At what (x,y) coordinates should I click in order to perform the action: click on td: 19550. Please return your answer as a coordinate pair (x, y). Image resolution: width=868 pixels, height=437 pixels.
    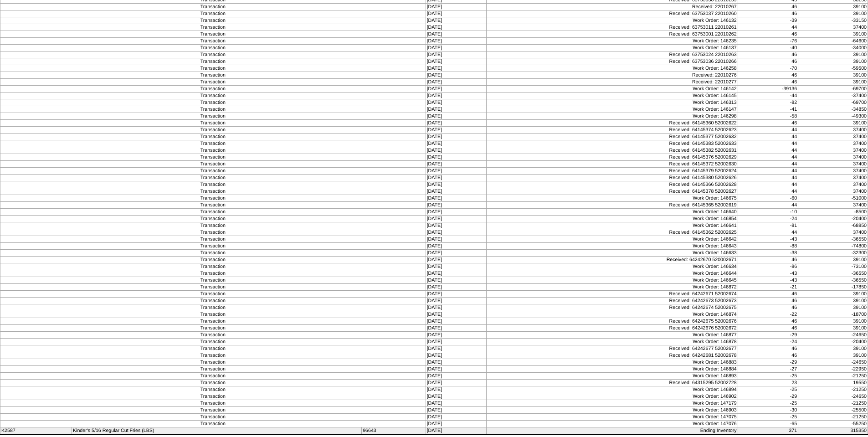
    Looking at the image, I should click on (833, 383).